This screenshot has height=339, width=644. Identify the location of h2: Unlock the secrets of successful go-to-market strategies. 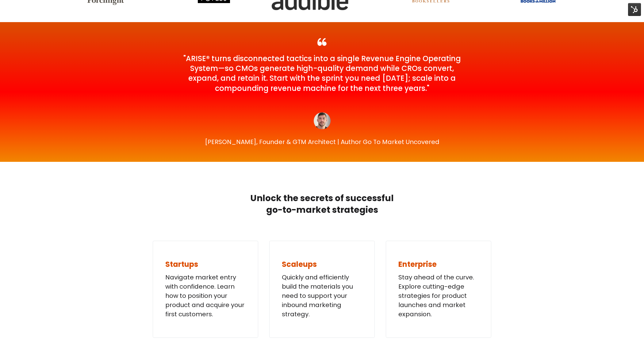
(322, 204).